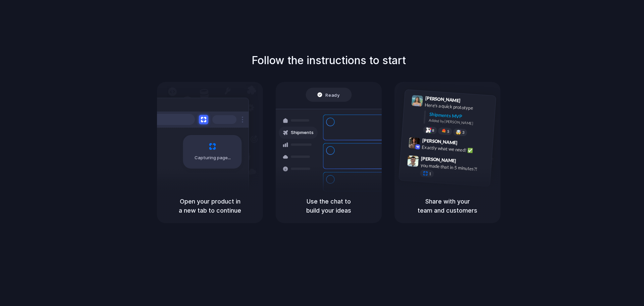  What do you see at coordinates (469, 102) in the screenshot?
I see `span: 9:41 AM` at bounding box center [469, 102].